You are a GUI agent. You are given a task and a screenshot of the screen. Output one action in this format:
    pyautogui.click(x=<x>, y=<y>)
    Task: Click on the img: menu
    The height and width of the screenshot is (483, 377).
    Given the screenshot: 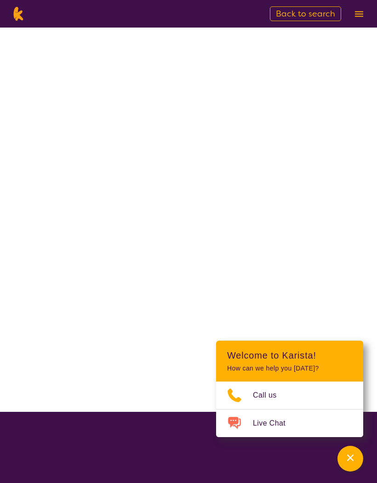 What is the action you would take?
    pyautogui.click(x=359, y=14)
    